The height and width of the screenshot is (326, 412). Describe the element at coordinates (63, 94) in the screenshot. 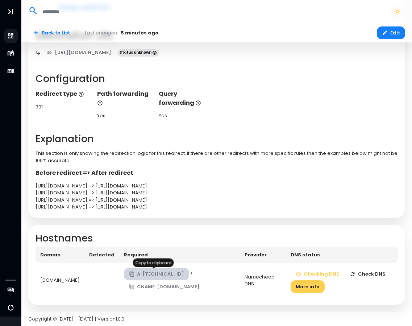

I see `p: Redirect type` at that location.